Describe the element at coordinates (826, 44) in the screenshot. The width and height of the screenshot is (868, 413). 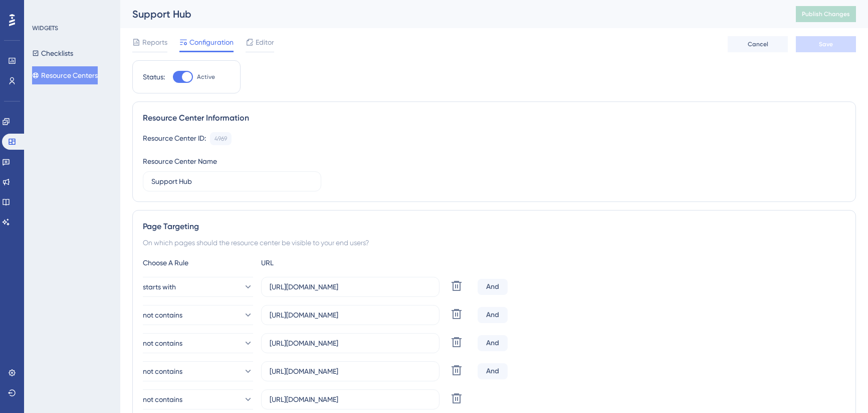
I see `span: Save` at that location.